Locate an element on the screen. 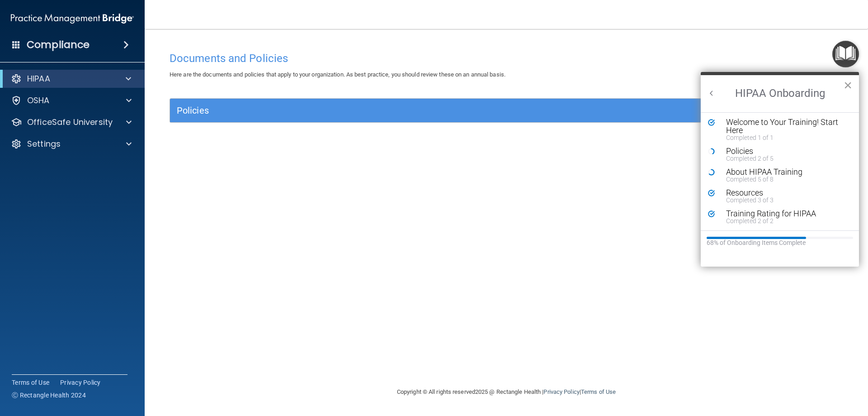 This screenshot has height=416, width=868. h2: HIPAA Onboarding is located at coordinates (780, 94).